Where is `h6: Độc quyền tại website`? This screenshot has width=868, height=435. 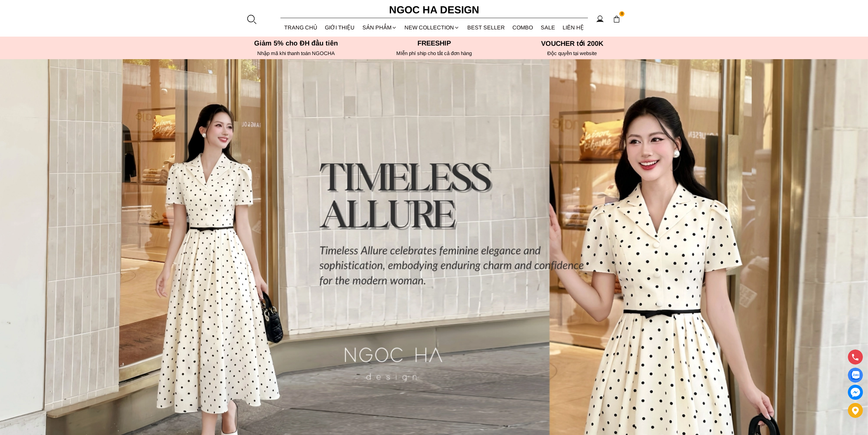 h6: Độc quyền tại website is located at coordinates (572, 54).